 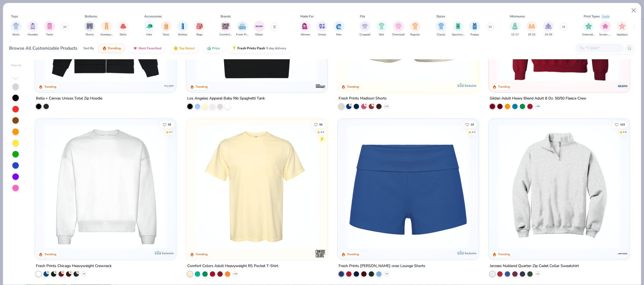 What do you see at coordinates (112, 48) in the screenshot?
I see `button: Trending` at bounding box center [112, 48].